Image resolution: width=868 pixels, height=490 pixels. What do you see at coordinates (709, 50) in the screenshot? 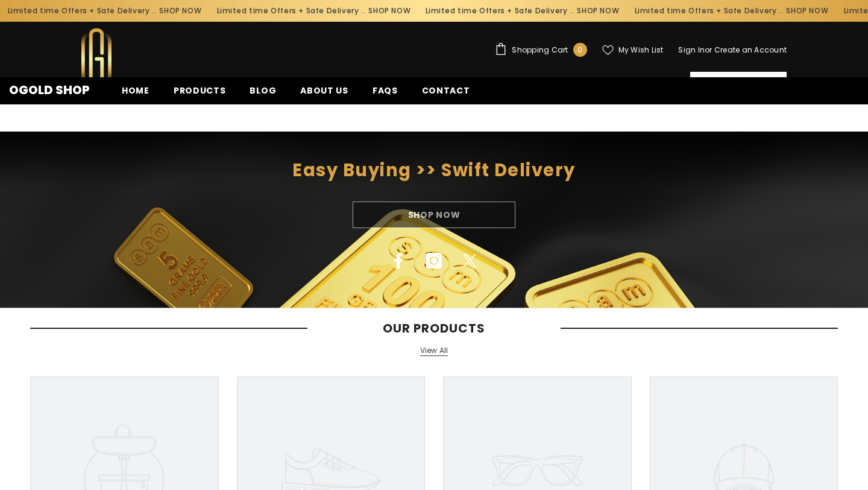
I see `span: or` at bounding box center [709, 50].